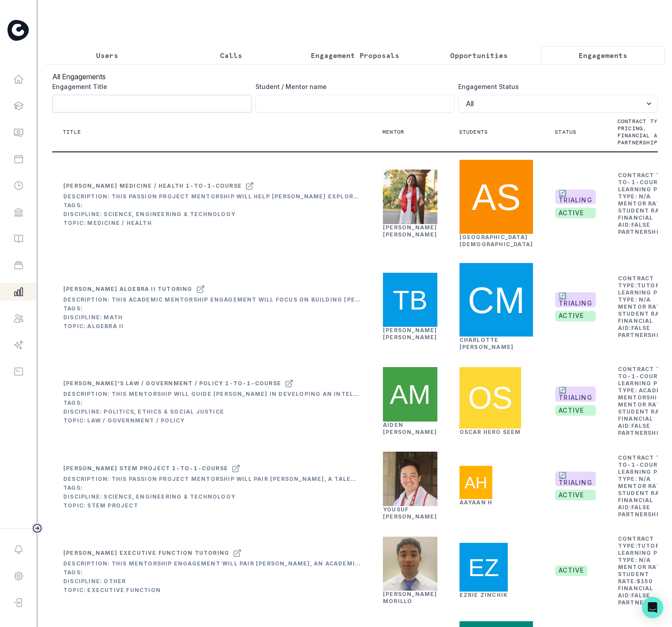  Describe the element at coordinates (212, 590) in the screenshot. I see `div: Topic: Executive Function` at that location.